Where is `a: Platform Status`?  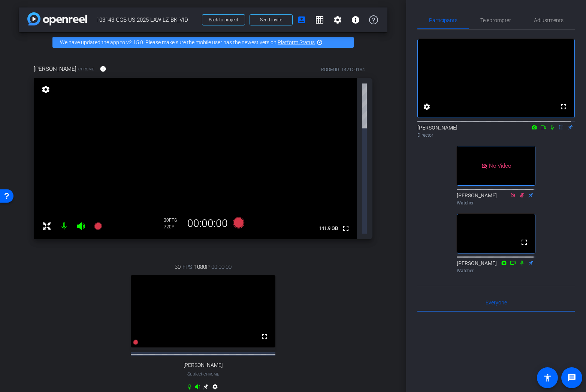
a: Platform Status is located at coordinates (296, 42).